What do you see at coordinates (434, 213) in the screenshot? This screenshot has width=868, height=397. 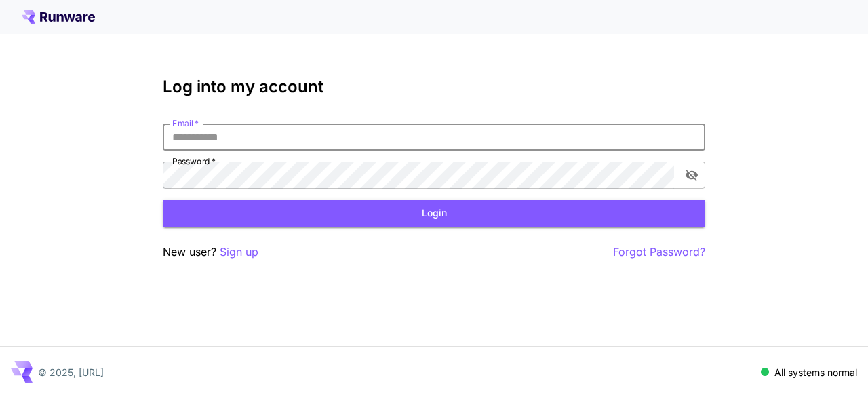 I see `button: Login` at bounding box center [434, 213].